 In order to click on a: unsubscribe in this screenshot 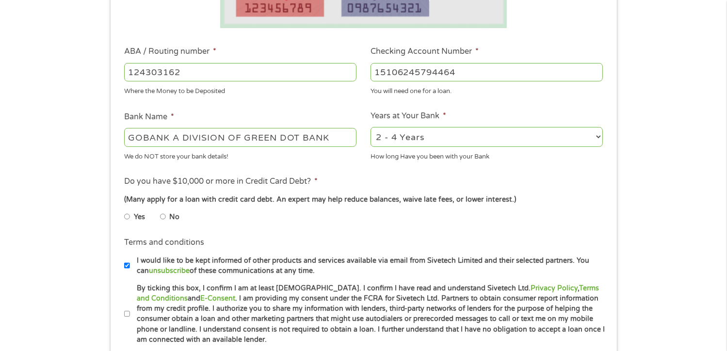, I will do `click(169, 271)`.